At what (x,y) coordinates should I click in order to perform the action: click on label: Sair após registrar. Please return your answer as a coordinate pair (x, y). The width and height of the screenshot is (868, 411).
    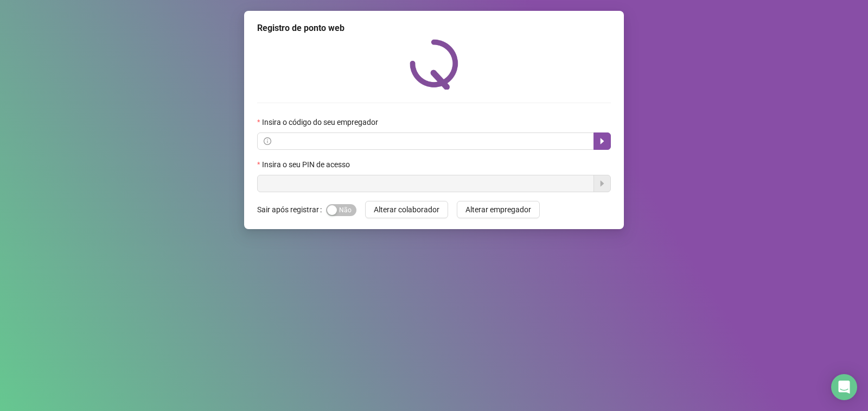
    Looking at the image, I should click on (291, 210).